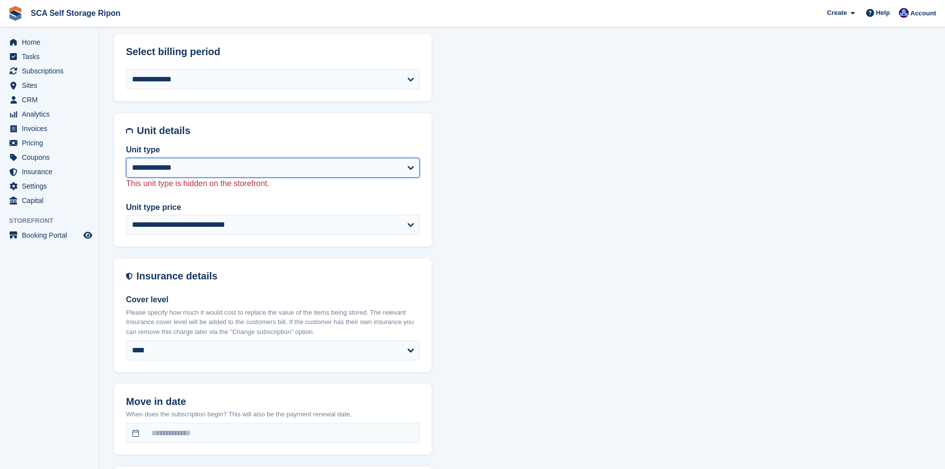 This screenshot has height=469, width=945. Describe the element at coordinates (273, 184) in the screenshot. I see `p: This unit type is hidden on the storefront.` at that location.